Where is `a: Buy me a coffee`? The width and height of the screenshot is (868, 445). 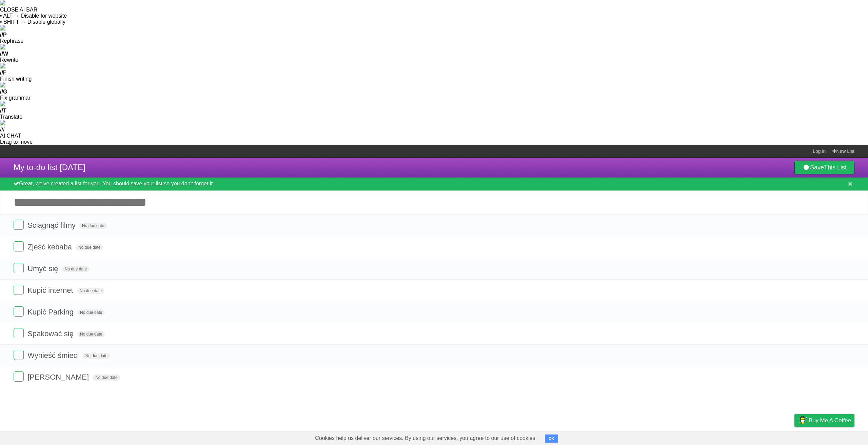
a: Buy me a coffee is located at coordinates (824, 420).